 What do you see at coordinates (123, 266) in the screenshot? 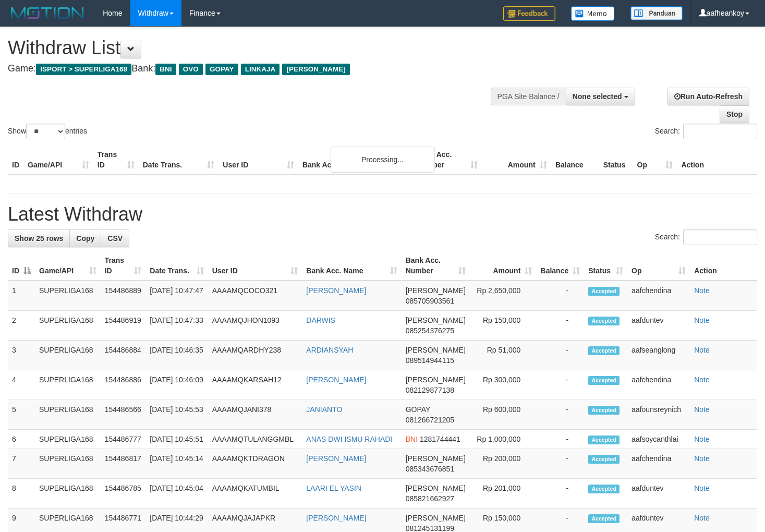
I see `th: Trans ID: activate to sort column ascending` at bounding box center [123, 266].